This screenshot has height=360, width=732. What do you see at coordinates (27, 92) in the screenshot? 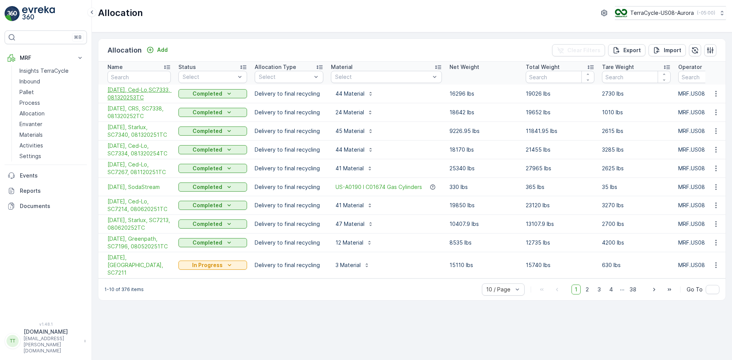
I see `p: Pallet` at bounding box center [27, 92].